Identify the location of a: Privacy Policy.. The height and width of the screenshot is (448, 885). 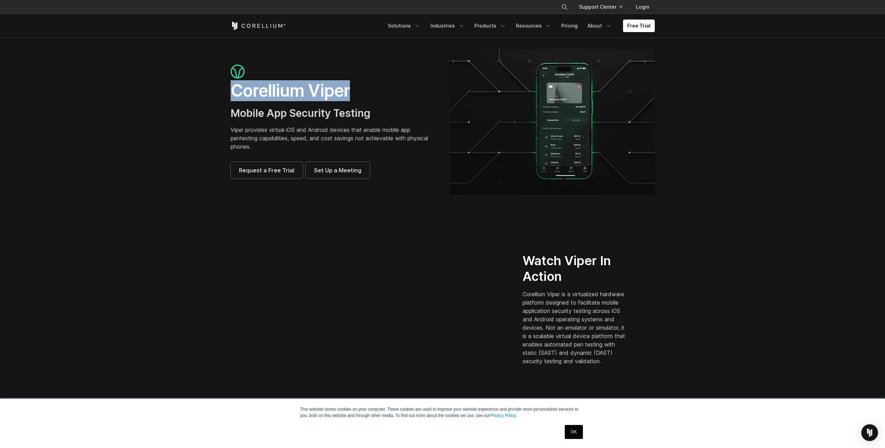
(504, 416).